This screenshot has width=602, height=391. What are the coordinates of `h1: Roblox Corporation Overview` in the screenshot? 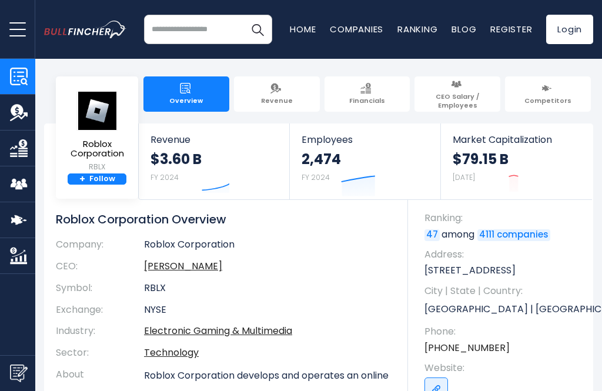 It's located at (223, 219).